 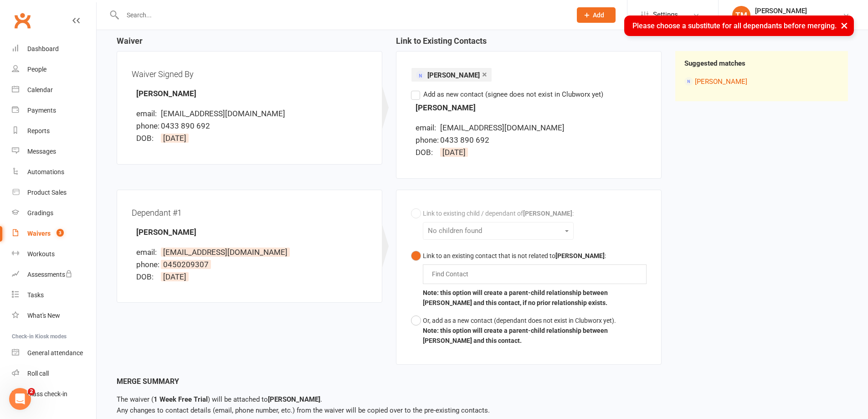 I want to click on div: Messages, so click(x=41, y=151).